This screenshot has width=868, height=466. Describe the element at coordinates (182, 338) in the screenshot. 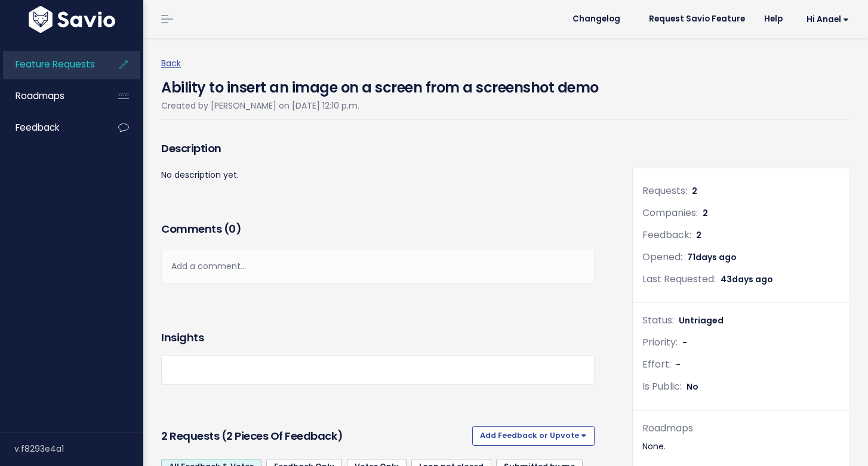

I see `h3: Insights` at that location.